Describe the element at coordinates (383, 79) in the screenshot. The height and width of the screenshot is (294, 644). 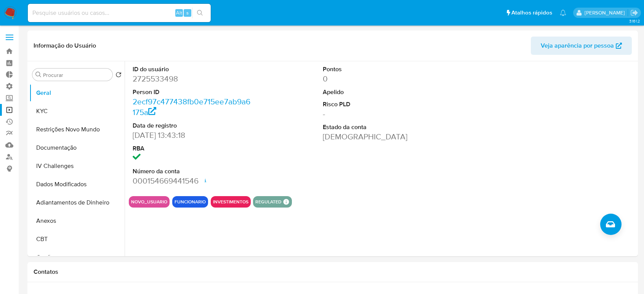
I see `dd: 0` at that location.